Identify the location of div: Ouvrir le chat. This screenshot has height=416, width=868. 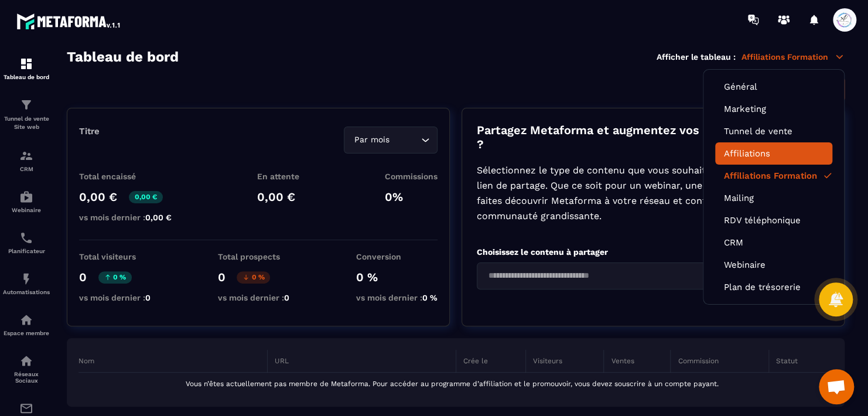
(836, 386).